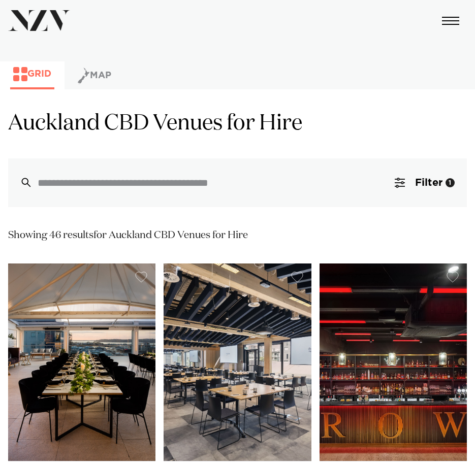  What do you see at coordinates (39, 20) in the screenshot?
I see `img: nzv-logo.png` at bounding box center [39, 20].